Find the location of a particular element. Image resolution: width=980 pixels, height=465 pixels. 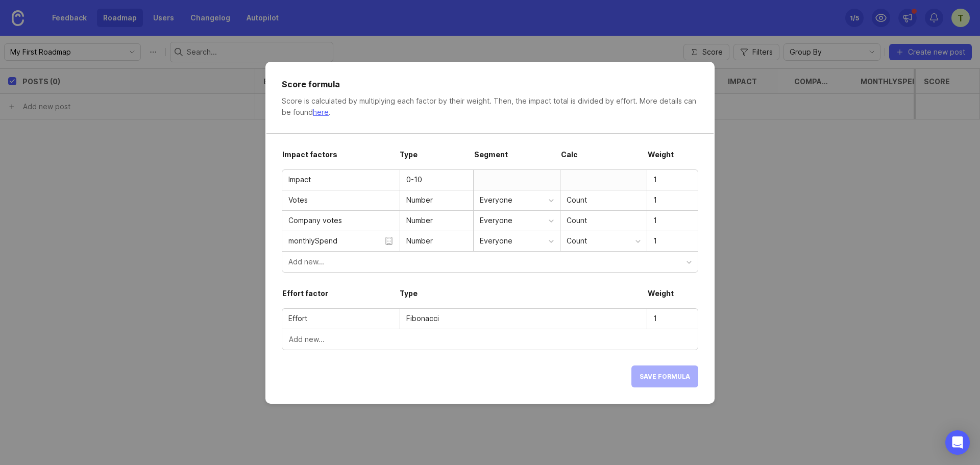

div: Effort factor is located at coordinates (341, 298).